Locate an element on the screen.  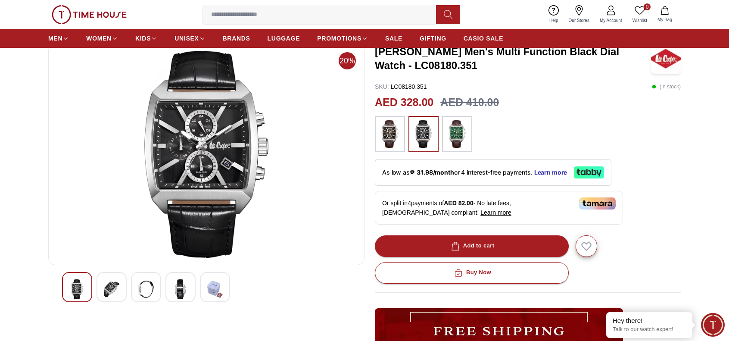
span: AED 82.00 is located at coordinates (459, 203).